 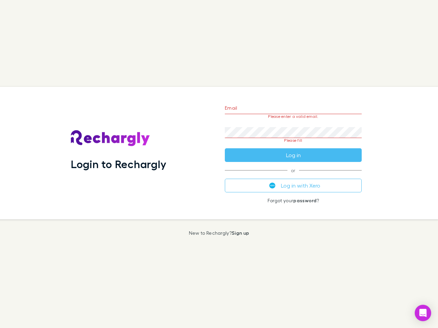 What do you see at coordinates (240, 233) in the screenshot?
I see `a: Sign up` at bounding box center [240, 233].